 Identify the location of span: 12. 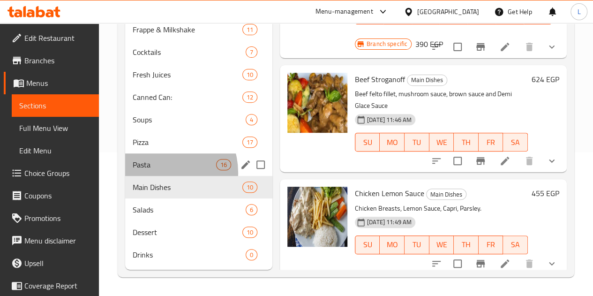
(250, 97).